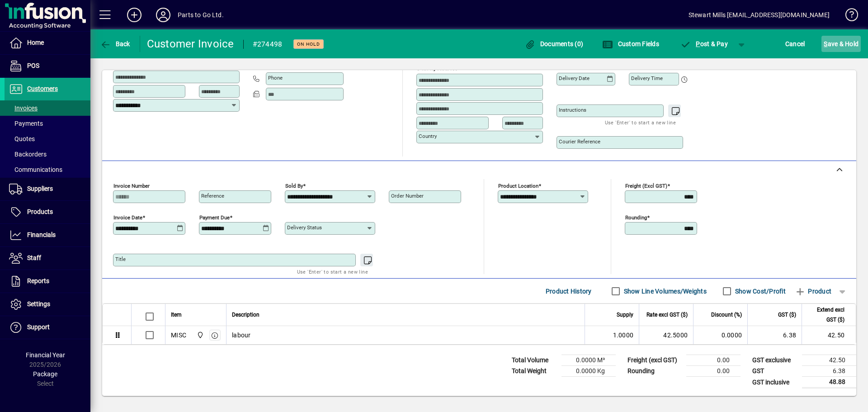  What do you see at coordinates (813, 291) in the screenshot?
I see `button: Product` at bounding box center [813, 291].